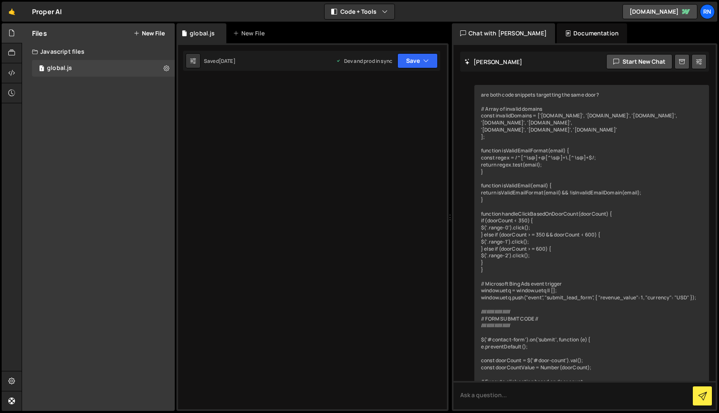 This screenshot has width=719, height=413. What do you see at coordinates (103, 68) in the screenshot?
I see `div: 6625/12710.js` at bounding box center [103, 68].